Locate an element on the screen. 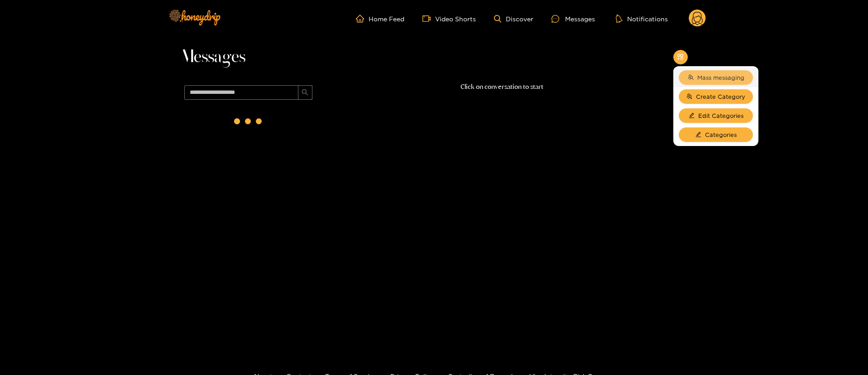 This screenshot has height=375, width=868. span: home is located at coordinates (362, 19).